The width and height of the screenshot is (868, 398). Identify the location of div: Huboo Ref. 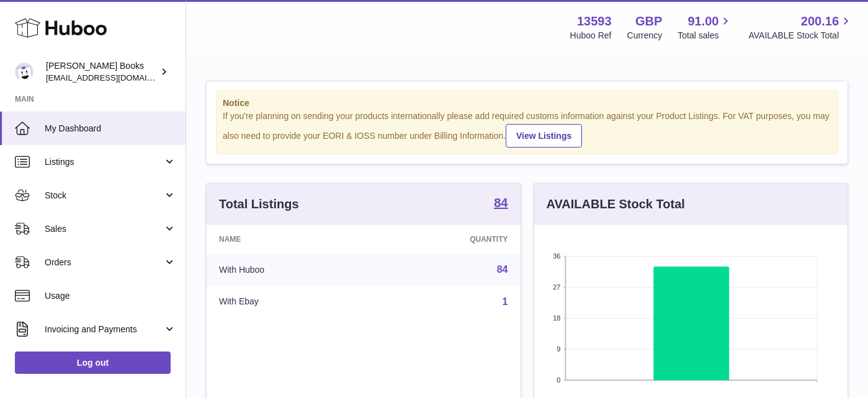
(591, 36).